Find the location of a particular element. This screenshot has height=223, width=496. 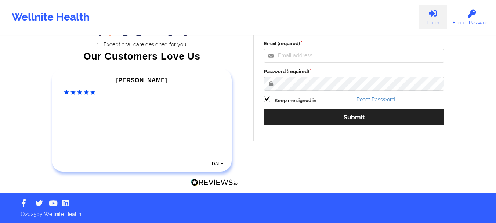

a: Login is located at coordinates (433, 17).